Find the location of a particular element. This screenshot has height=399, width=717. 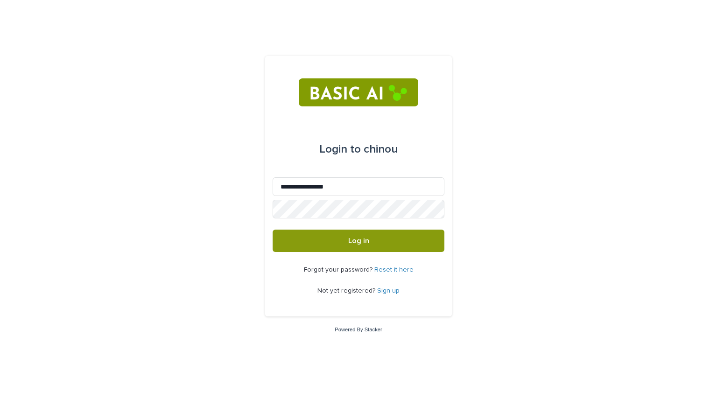

span: Not yet registered? is located at coordinates (348, 291).